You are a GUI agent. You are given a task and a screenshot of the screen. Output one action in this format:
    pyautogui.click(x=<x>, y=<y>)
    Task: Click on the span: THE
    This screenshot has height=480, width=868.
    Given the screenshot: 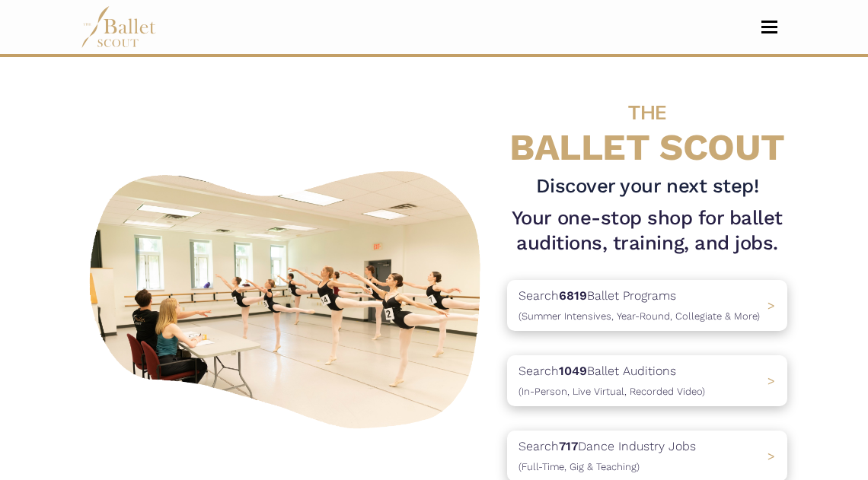 What is the action you would take?
    pyautogui.click(x=647, y=112)
    